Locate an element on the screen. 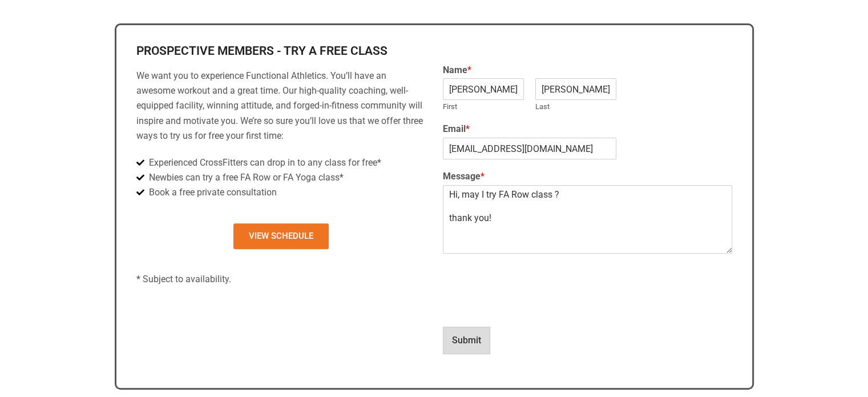 This screenshot has width=868, height=397. span: Experienced CrossFitters can drop in to any class for free* is located at coordinates (264, 163).